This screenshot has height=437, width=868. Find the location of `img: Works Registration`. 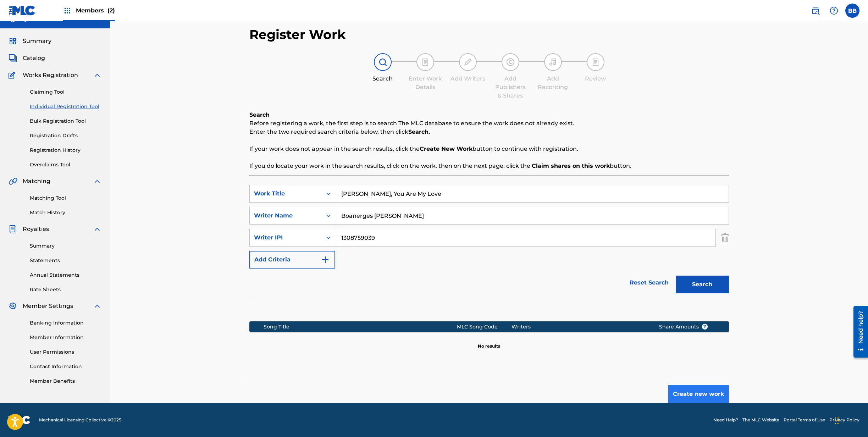

img: Works Registration is located at coordinates (13, 75).